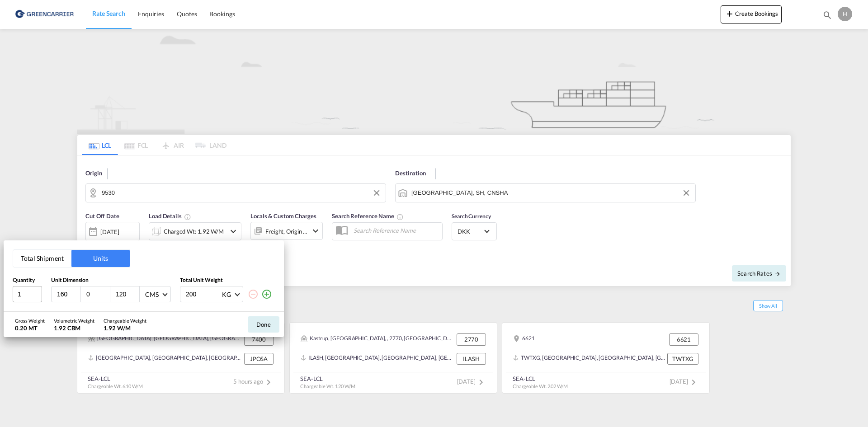 This screenshot has height=427, width=868. I want to click on input: Enter weight, so click(203, 295).